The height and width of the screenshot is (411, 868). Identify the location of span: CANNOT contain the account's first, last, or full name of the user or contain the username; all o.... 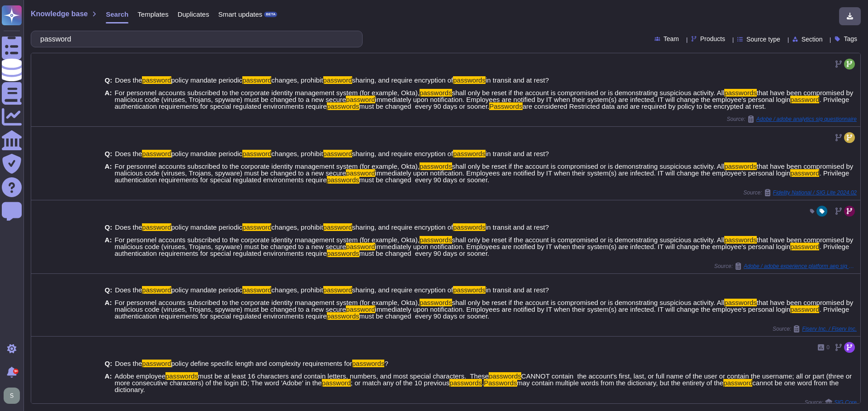
(483, 380).